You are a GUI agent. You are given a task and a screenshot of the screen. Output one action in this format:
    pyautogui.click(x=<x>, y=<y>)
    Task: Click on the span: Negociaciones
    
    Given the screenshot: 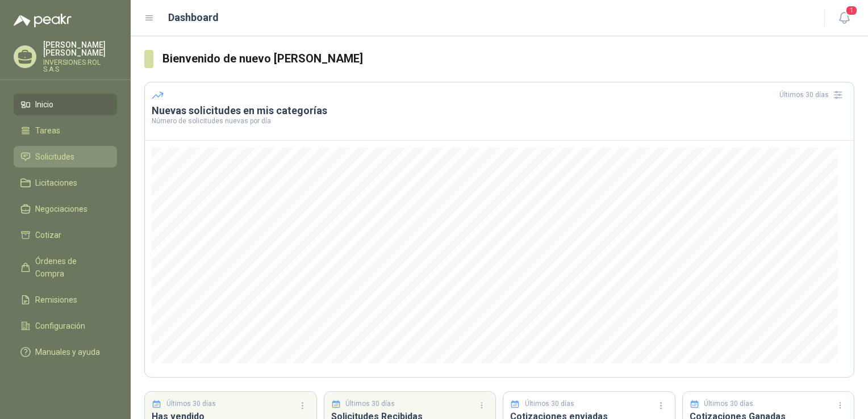 What is the action you would take?
    pyautogui.click(x=61, y=209)
    